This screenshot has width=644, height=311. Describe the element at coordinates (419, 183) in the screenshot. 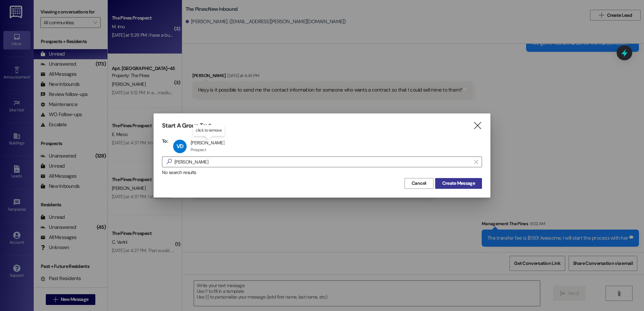

I see `span: Cancel` at that location.